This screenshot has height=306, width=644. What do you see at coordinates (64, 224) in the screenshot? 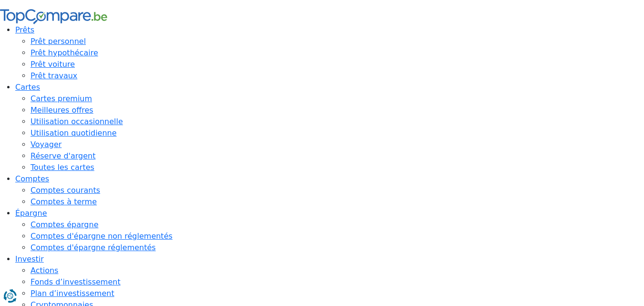
I see `a: Comptes épargne` at bounding box center [64, 224].